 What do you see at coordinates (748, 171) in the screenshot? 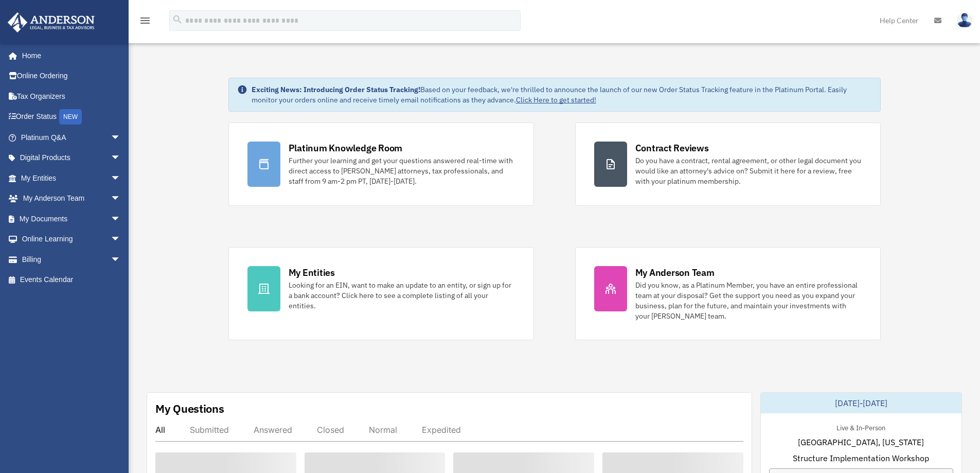
I see `div: Do you have a contract, rental agreement, or other legal document you would like an attorney's ad...` at bounding box center [748, 171].